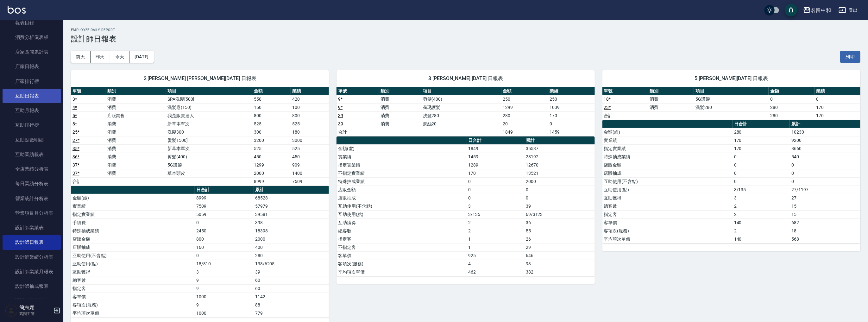 The image size is (868, 322). I want to click on td: 8660, so click(825, 149).